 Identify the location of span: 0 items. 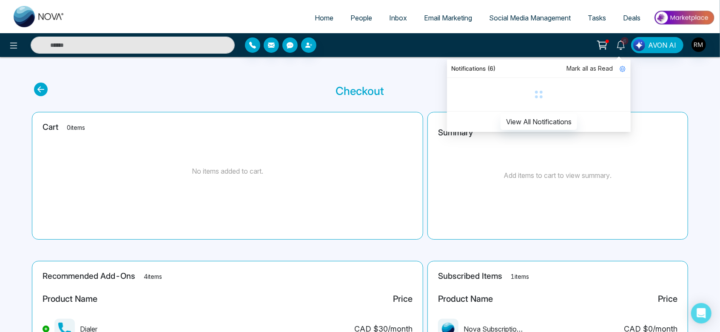
(76, 127).